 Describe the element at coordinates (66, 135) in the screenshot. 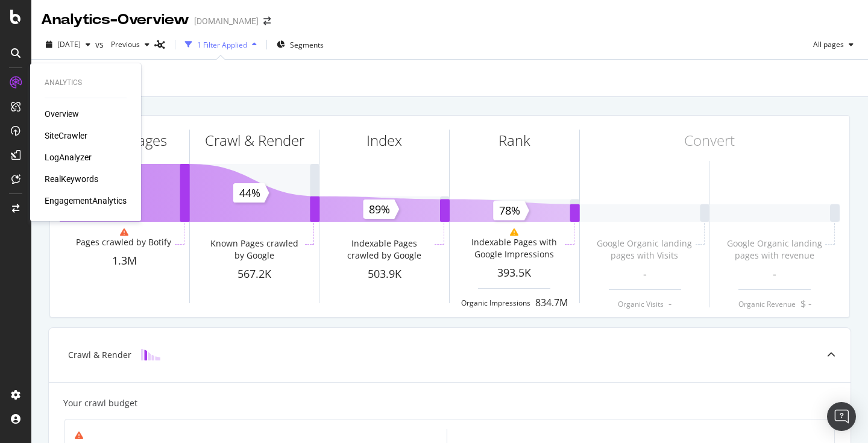

I see `a: SiteCrawler` at that location.